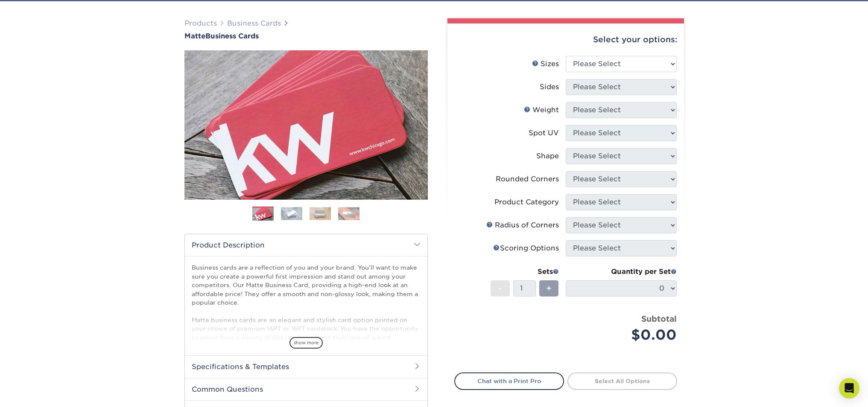  What do you see at coordinates (526, 248) in the screenshot?
I see `div: Scoring Options` at bounding box center [526, 248].